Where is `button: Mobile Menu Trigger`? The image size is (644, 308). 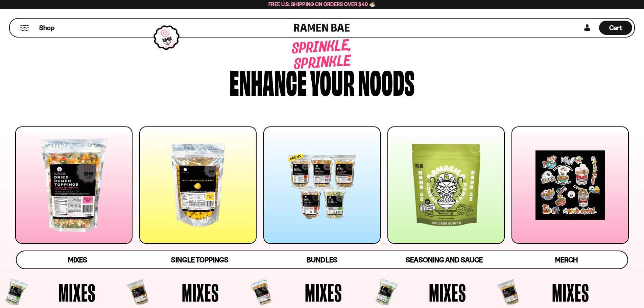
button: Mobile Menu Trigger is located at coordinates (24, 28).